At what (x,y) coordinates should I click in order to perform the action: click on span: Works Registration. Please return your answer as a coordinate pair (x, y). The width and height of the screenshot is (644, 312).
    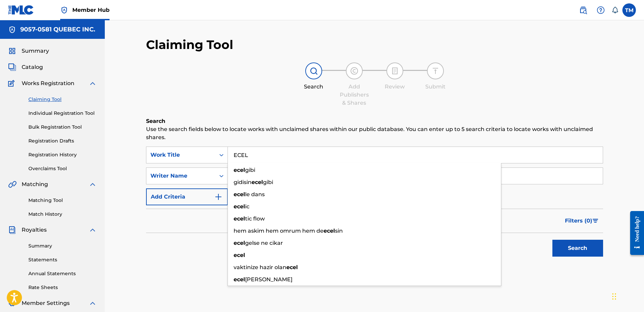
    Looking at the image, I should click on (48, 83).